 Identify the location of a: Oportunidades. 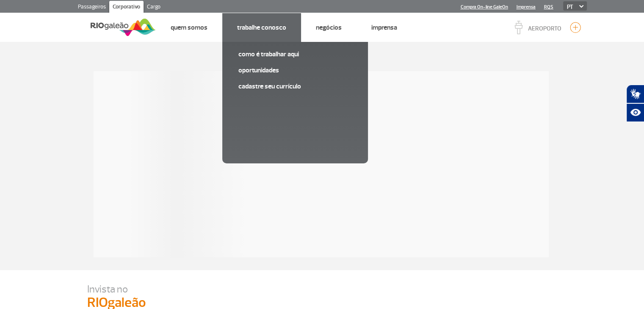
(295, 70).